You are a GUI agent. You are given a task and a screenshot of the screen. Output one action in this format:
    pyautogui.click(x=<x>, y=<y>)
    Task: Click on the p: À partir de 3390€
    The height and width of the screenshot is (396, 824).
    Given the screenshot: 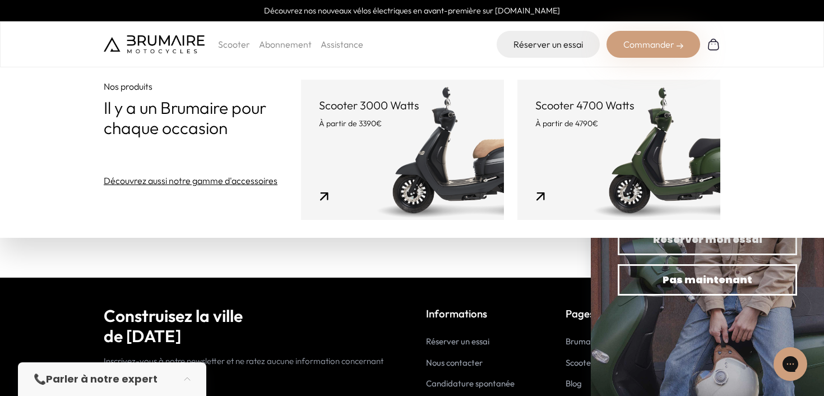 What is the action you would take?
    pyautogui.click(x=402, y=123)
    